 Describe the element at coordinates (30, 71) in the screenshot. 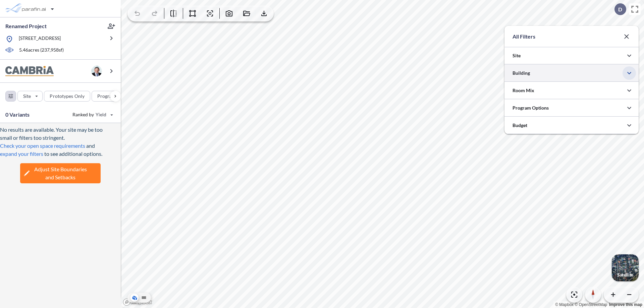

I see `img: BrandImage` at that location.